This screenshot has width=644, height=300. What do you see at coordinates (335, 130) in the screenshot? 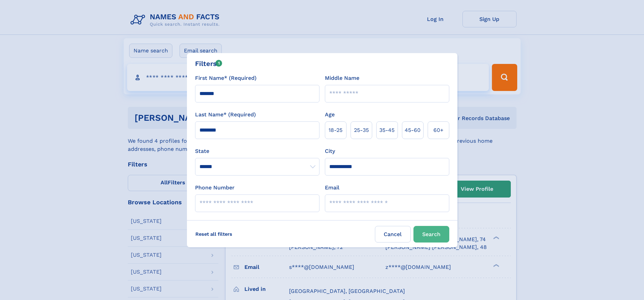
I see `span: 18‑25` at bounding box center [335, 130].